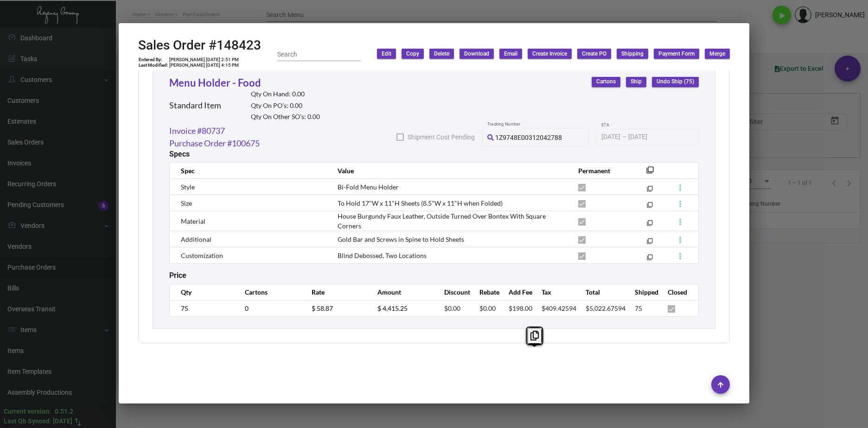 This screenshot has width=868, height=428. What do you see at coordinates (606, 82) in the screenshot?
I see `button: Cartons` at bounding box center [606, 82].